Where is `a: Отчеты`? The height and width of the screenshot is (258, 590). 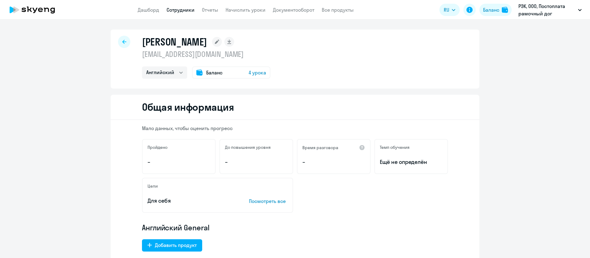 a: Отчеты is located at coordinates (210, 10).